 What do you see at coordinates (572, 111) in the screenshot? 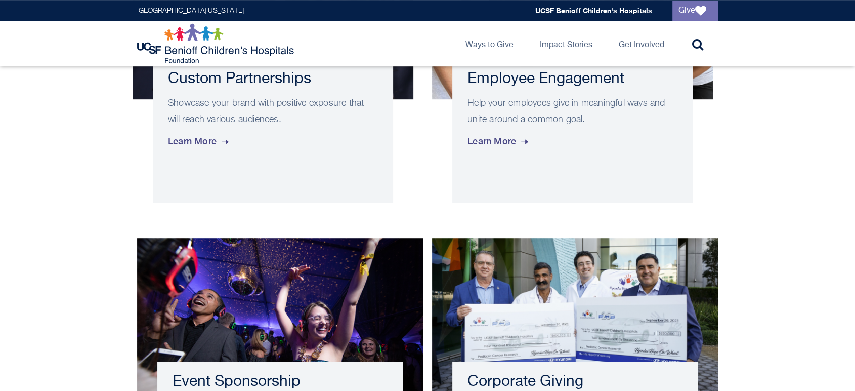
I see `p: Help your employees give in meaningful ways and unite around a common goal.` at bounding box center [572, 111].